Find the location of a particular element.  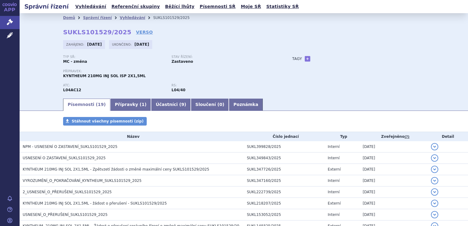

strong: MC - změna is located at coordinates (75, 62).